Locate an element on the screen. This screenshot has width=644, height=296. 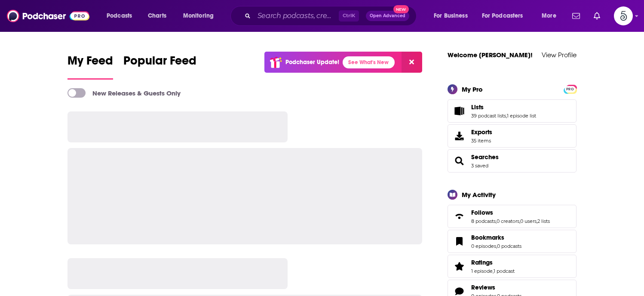
a: 3 saved is located at coordinates (480, 165).